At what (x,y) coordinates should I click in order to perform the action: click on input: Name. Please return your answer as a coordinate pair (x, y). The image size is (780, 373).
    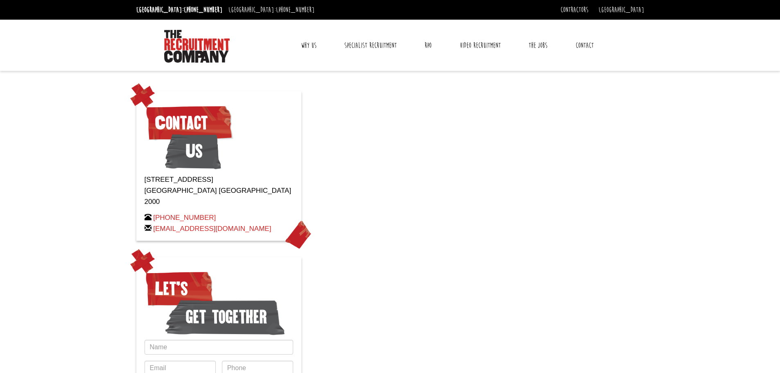
    Looking at the image, I should click on (219, 347).